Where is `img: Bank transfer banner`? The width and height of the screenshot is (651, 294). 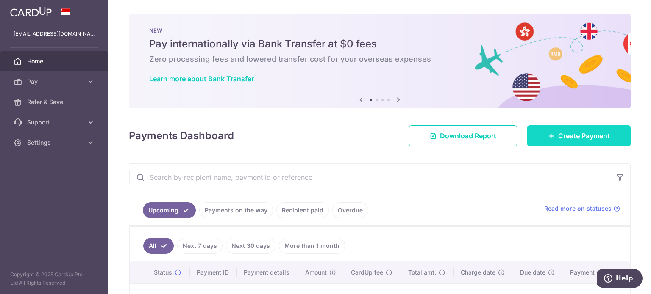
img: Bank transfer banner is located at coordinates (380, 61).